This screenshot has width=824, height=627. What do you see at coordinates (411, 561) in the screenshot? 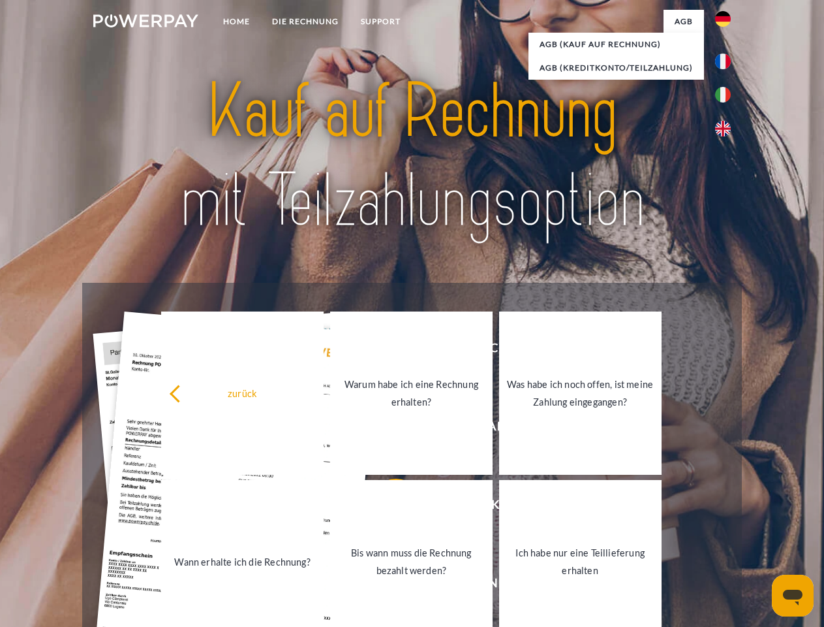
I see `div: Bis wann muss die Rechnung bezahlt werden?` at bounding box center [411, 561].